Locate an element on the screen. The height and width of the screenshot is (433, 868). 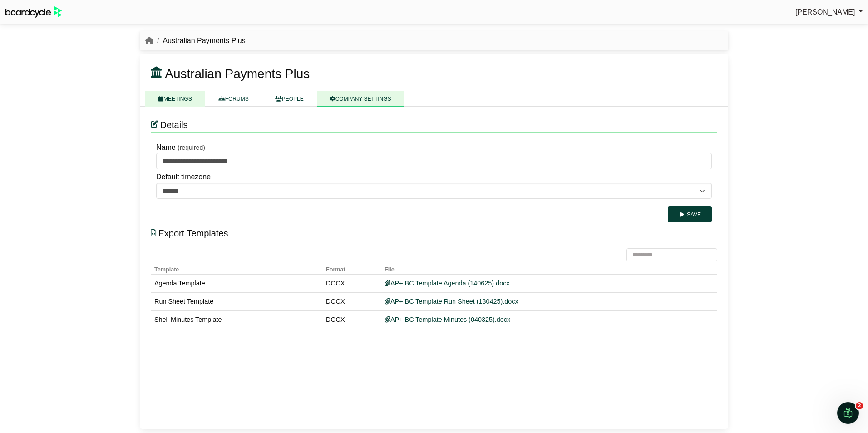
td: Run Sheet Template is located at coordinates (237, 302).